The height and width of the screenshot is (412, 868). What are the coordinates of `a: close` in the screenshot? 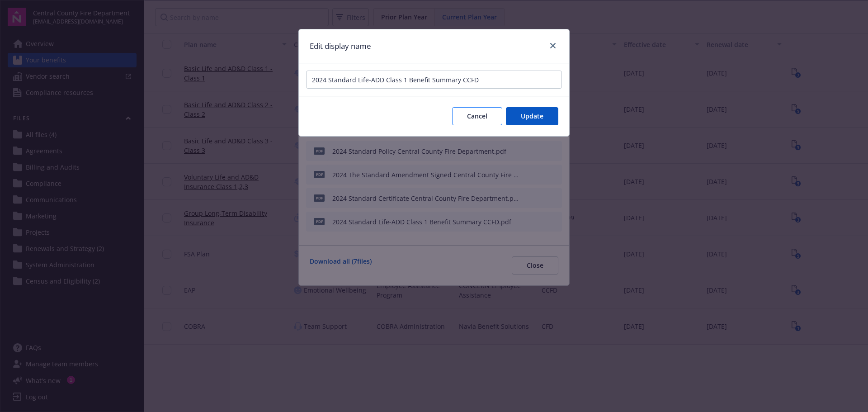 It's located at (553, 46).